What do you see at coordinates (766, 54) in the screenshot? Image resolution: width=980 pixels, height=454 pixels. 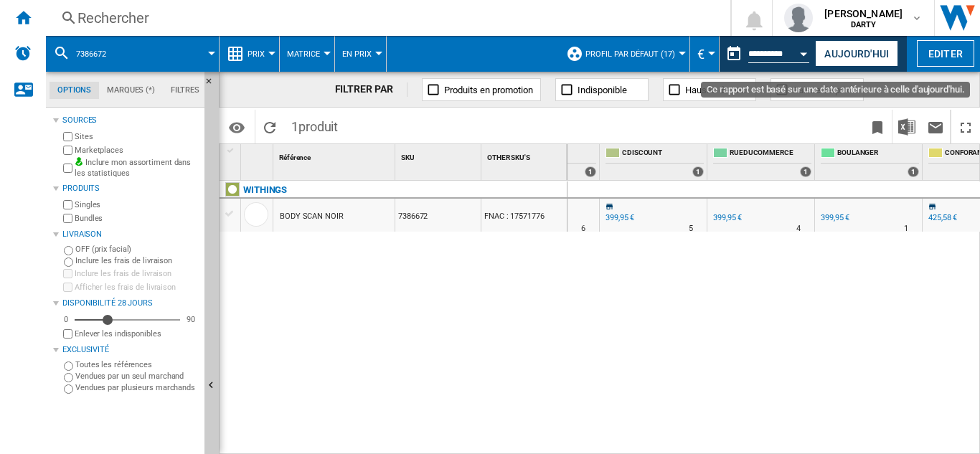 I see `div: Ce rapport est basé sur une date antérieure à celle d'aujourd'hui.` at bounding box center [766, 54].